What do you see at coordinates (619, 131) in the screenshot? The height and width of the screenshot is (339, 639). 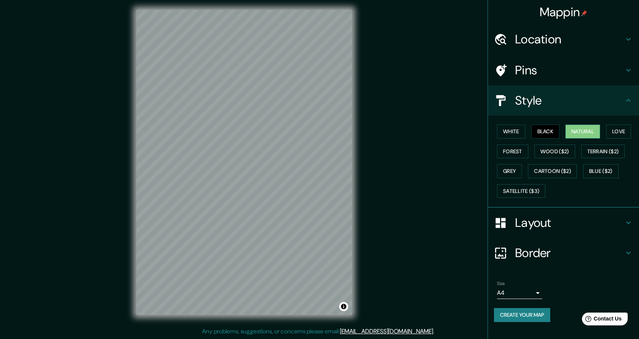 I see `button: Love` at bounding box center [619, 131].